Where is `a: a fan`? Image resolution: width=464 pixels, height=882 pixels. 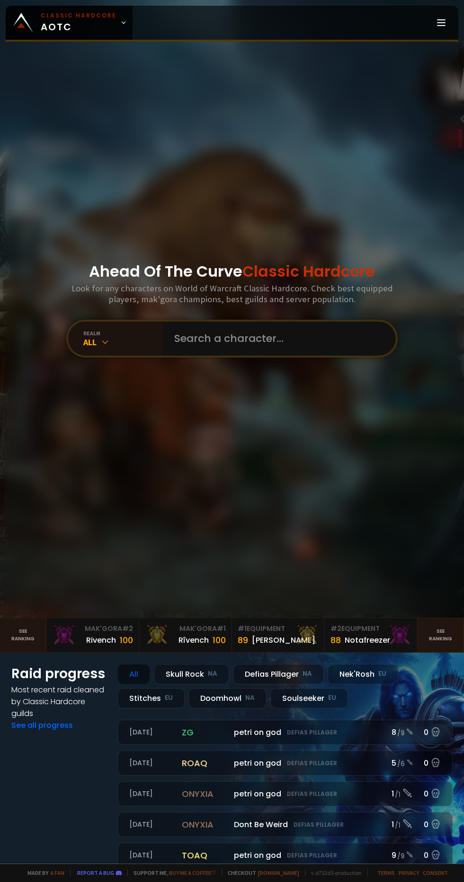 a: a fan is located at coordinates (57, 873).